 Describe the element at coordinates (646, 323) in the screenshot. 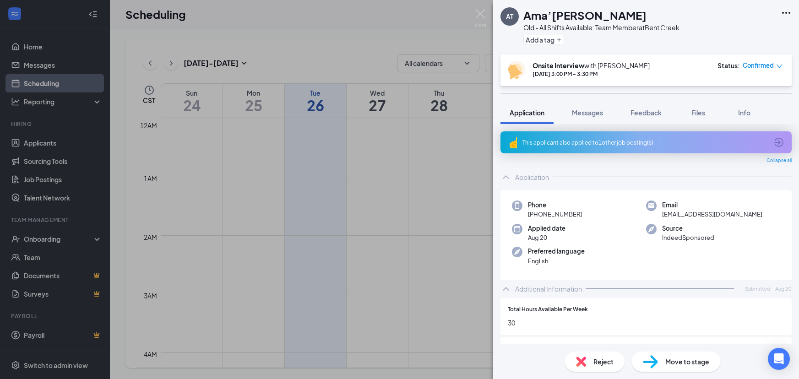

I see `span: 30` at that location.